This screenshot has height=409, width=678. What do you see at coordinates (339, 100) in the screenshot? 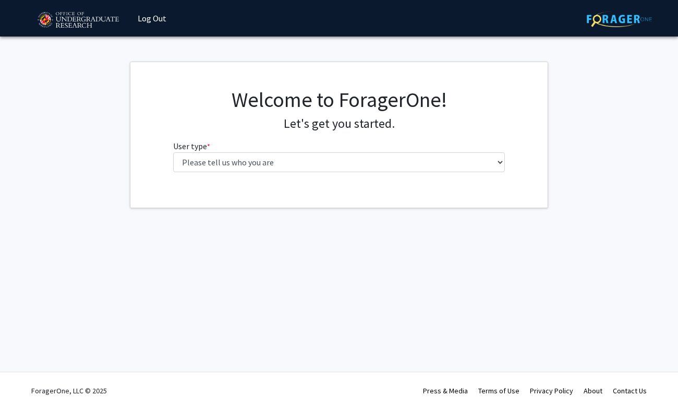
I see `h1: Welcome to ForagerOne!` at bounding box center [339, 100].